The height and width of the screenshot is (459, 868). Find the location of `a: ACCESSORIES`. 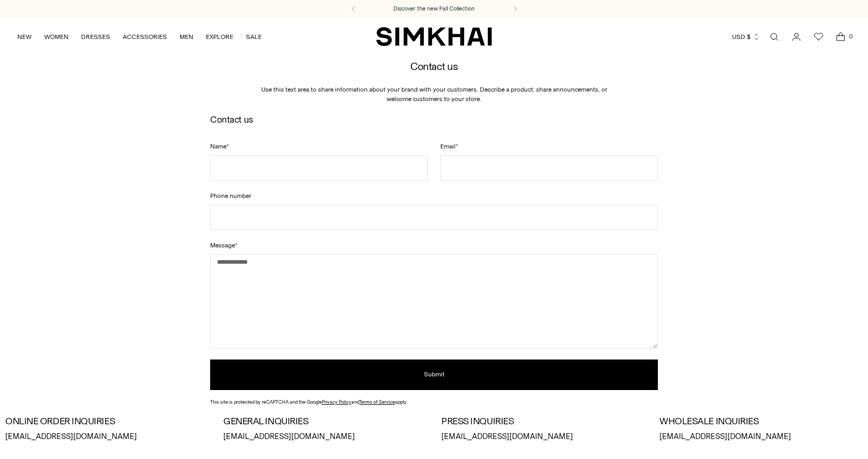

a: ACCESSORIES is located at coordinates (145, 37).